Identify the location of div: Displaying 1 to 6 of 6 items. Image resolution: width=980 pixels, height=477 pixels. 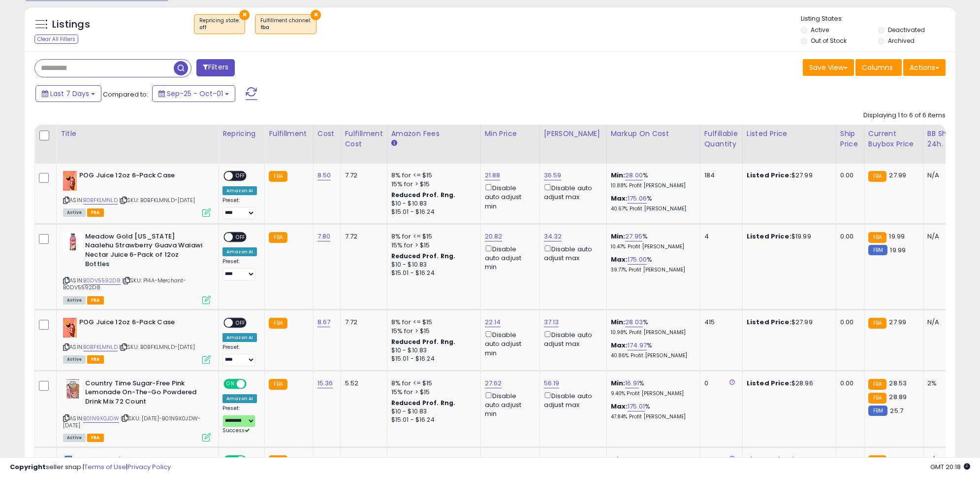
(904, 115).